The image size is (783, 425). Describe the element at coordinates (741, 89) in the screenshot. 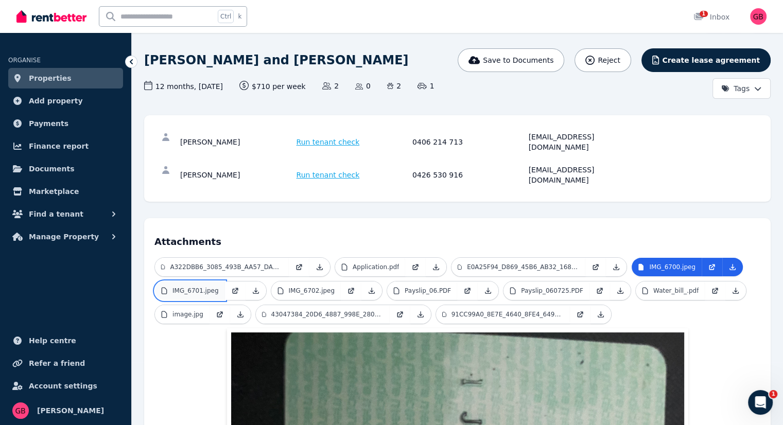

I see `button: Tags` at that location.